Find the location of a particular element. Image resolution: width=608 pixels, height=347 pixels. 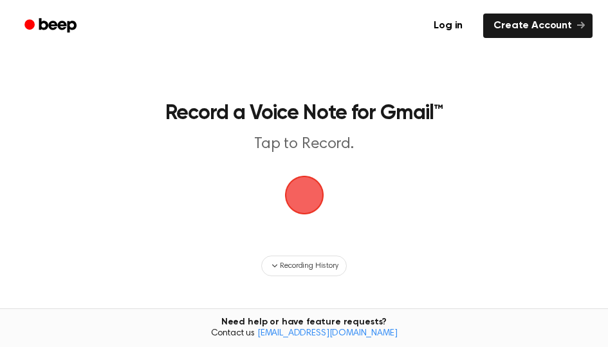

a: Log in is located at coordinates (448, 26).